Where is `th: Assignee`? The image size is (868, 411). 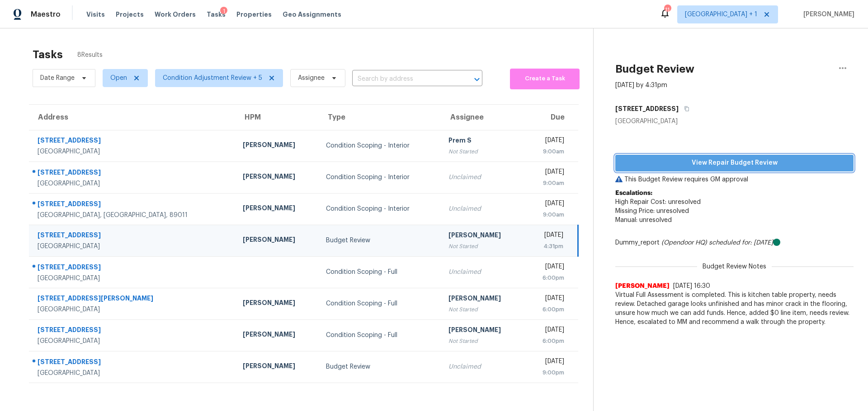 th: Assignee is located at coordinates (482, 118).